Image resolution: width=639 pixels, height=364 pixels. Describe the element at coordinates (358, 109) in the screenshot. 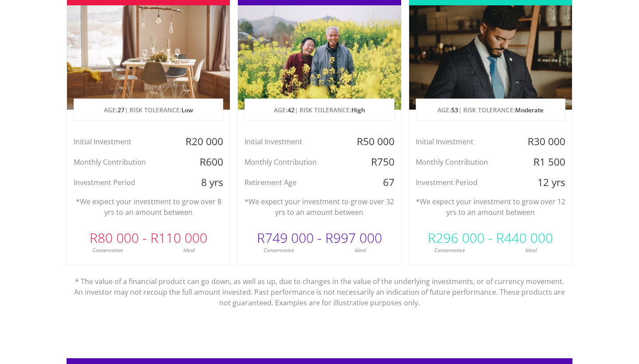

I see `span: High` at that location.